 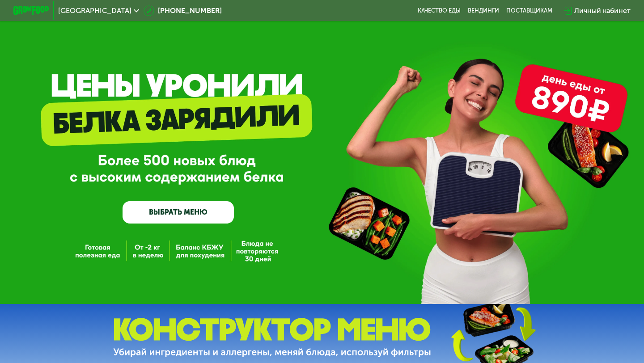 What do you see at coordinates (439, 11) in the screenshot?
I see `a: Качество еды` at bounding box center [439, 11].